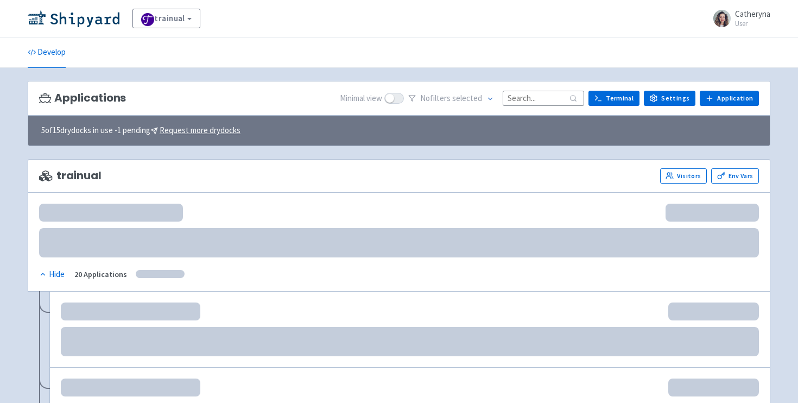 This screenshot has width=798, height=403. What do you see at coordinates (141, 130) in the screenshot?
I see `span: 5 of 15 drydocks in use - 1 pending` at bounding box center [141, 130].